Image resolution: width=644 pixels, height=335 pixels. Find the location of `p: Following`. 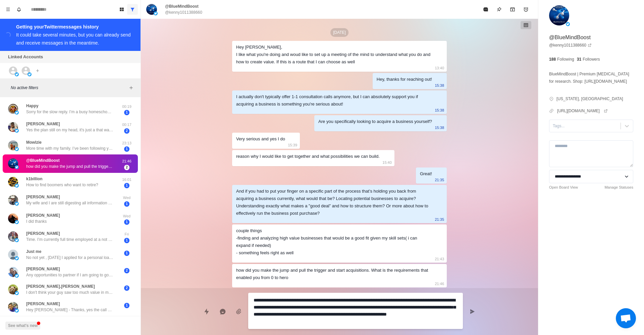

p: Following is located at coordinates (566, 59).